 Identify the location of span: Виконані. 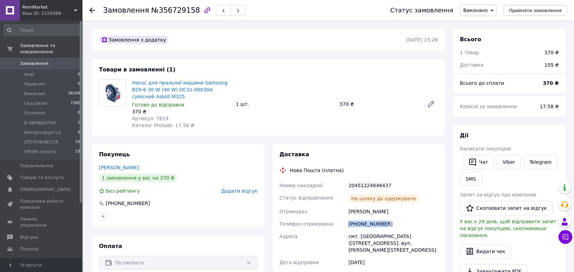
(35, 94).